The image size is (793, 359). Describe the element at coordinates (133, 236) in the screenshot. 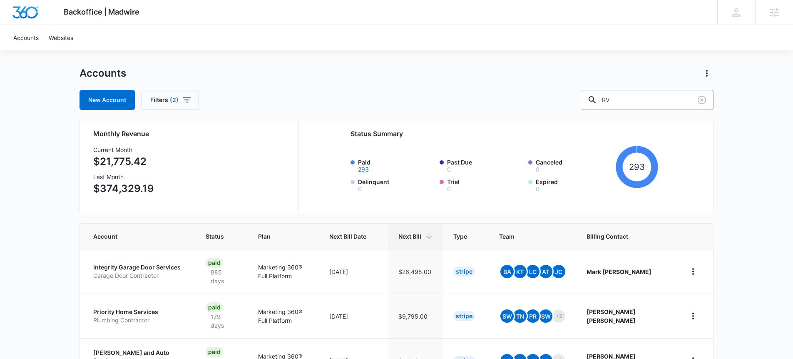

I see `span: Account` at that location.